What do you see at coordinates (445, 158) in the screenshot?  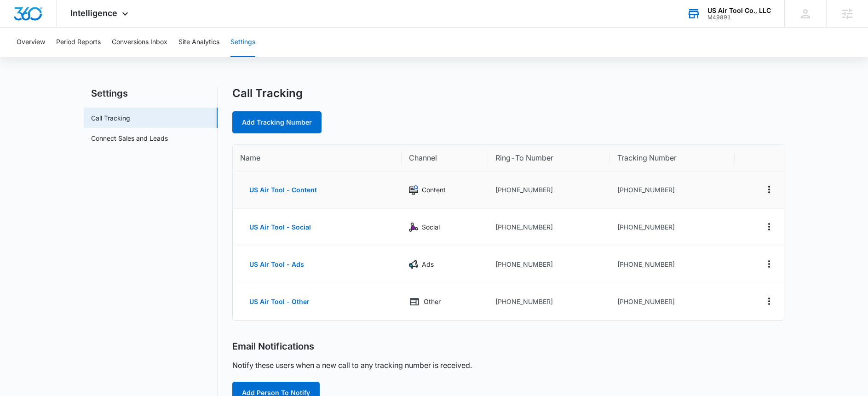 I see `th: Channel` at bounding box center [445, 158].